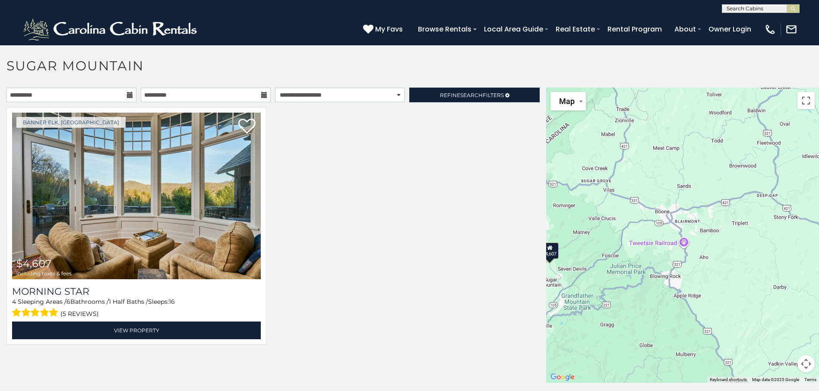  I want to click on span: Search, so click(471, 95).